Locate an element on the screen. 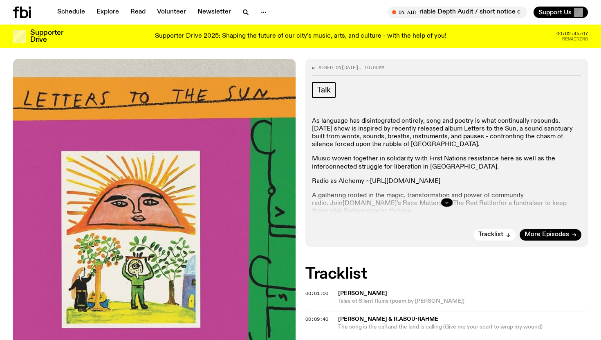 The height and width of the screenshot is (340, 601). h2: Tracklist is located at coordinates (447, 274).